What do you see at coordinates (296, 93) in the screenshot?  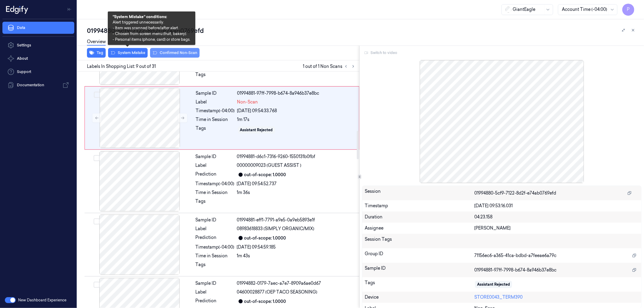 I see `div: 01994881-97ff-7998-b674-8a946b37e8bc` at bounding box center [296, 93].